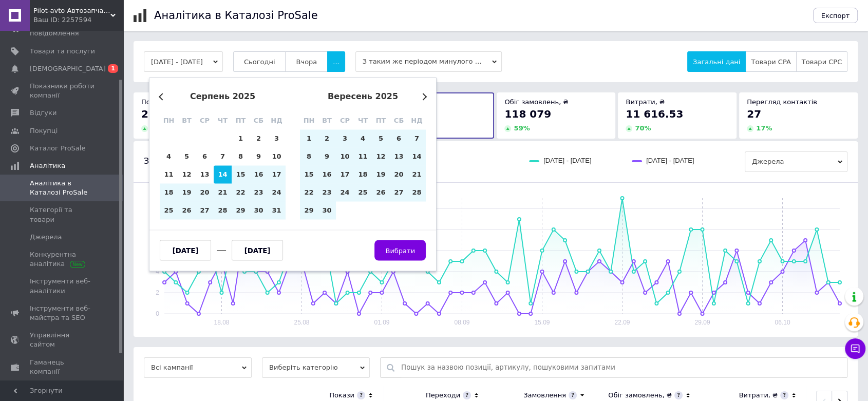  Describe the element at coordinates (381, 323) in the screenshot. I see `text: 01.09` at that location.